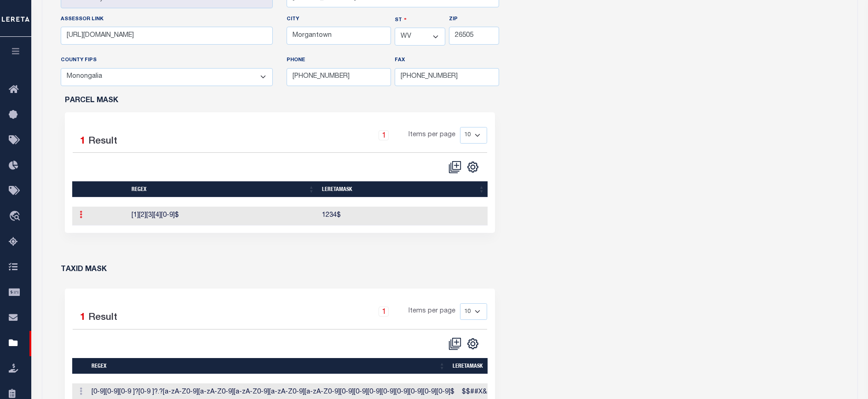 This screenshot has height=399, width=868. Describe the element at coordinates (401, 20) in the screenshot. I see `label: ST` at that location.